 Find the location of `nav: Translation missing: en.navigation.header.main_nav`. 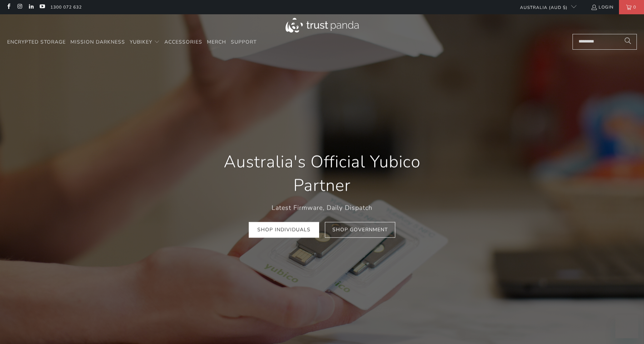

nav: Translation missing: en.navigation.header.main_nav is located at coordinates (132, 42).